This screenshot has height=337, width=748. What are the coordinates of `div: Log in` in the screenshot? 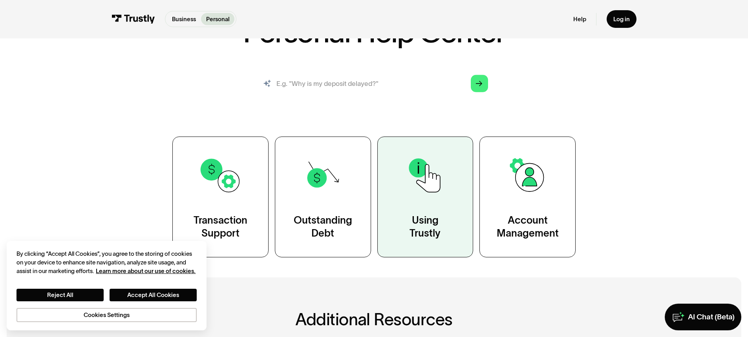 It's located at (622, 19).